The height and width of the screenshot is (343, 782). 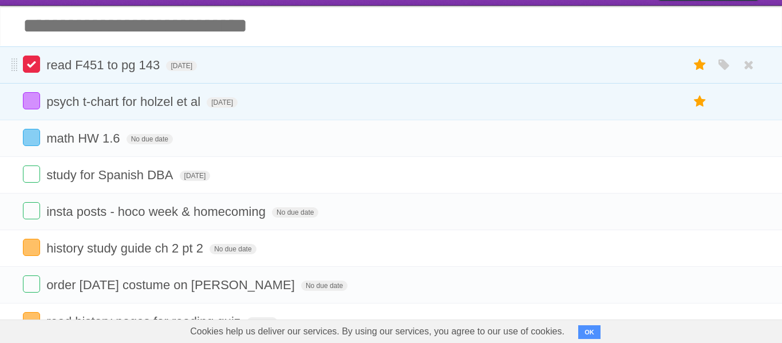 I want to click on button: OK, so click(x=589, y=332).